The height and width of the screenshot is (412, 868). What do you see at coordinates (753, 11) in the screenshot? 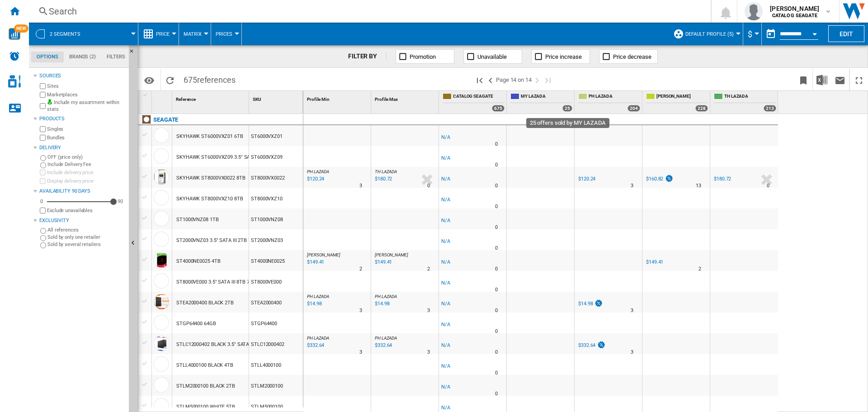
I see `img: profile.jpg` at bounding box center [753, 11].